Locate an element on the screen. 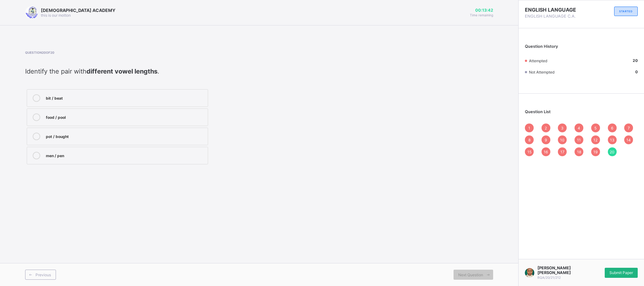 This screenshot has width=644, height=286. span: 7 is located at coordinates (629, 128).